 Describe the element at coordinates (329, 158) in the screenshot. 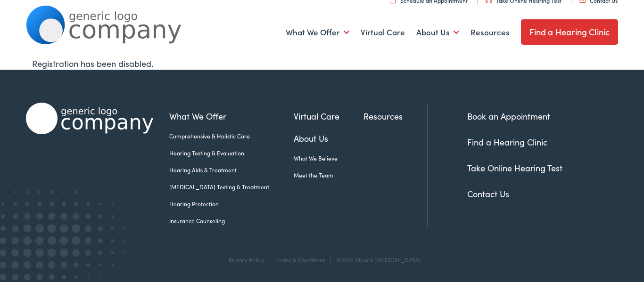

I see `a: What We Believe` at that location.